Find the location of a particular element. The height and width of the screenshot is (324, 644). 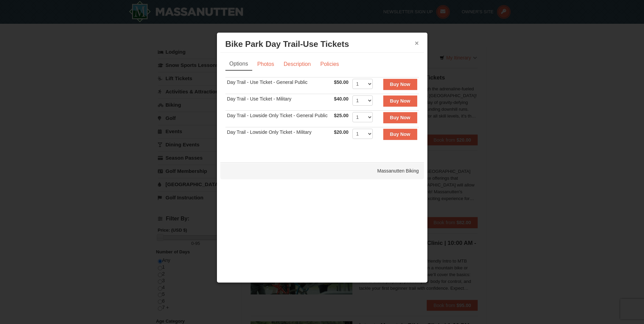

span: $50.00 is located at coordinates (341, 82).